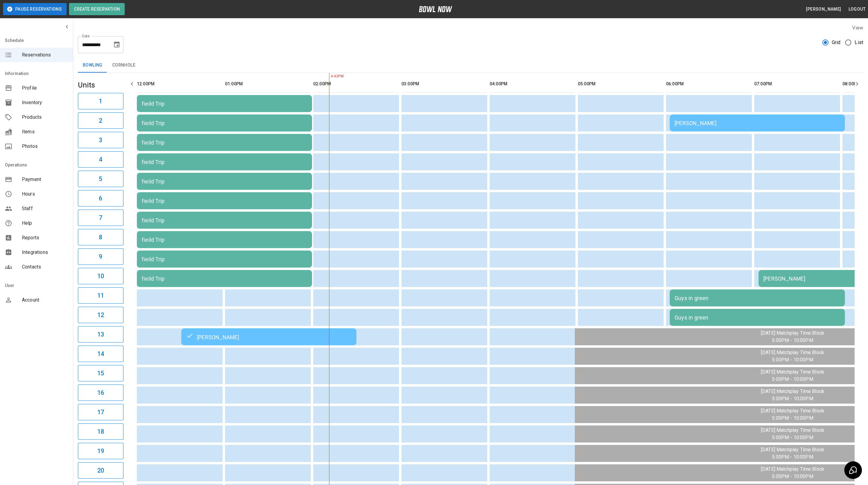 The width and height of the screenshot is (868, 485). Describe the element at coordinates (101, 276) in the screenshot. I see `h6: 10` at that location.